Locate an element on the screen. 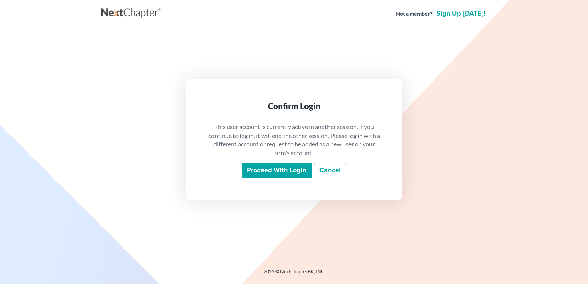 This screenshot has width=588, height=284. p: This user account is currently active in another session. If you continue to log in, it will end ... is located at coordinates (294, 140).